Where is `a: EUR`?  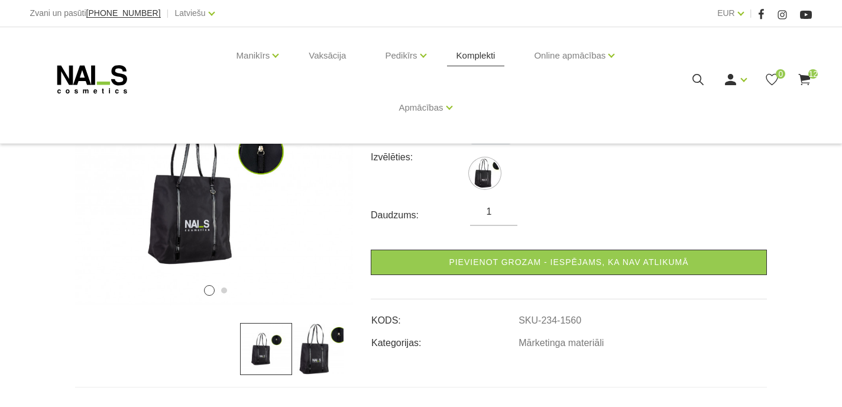
a: EUR is located at coordinates (726, 13).